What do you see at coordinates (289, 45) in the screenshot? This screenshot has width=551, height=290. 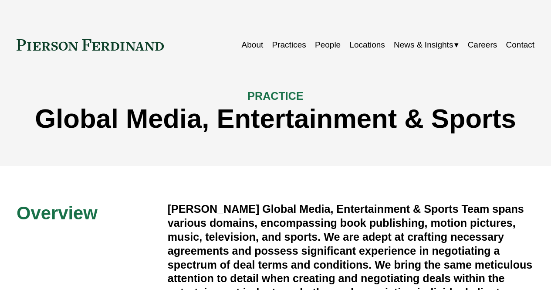 I see `a: Practices` at bounding box center [289, 45].